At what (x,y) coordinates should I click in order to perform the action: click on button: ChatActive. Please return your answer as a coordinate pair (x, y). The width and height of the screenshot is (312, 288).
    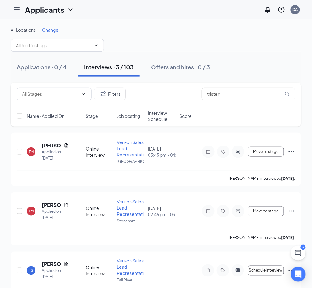
    Looking at the image, I should click on (298, 253).